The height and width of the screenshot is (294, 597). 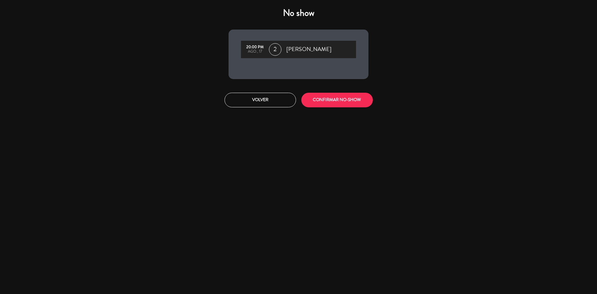 What do you see at coordinates (255, 52) in the screenshot?
I see `div: ago., 17` at bounding box center [255, 52].